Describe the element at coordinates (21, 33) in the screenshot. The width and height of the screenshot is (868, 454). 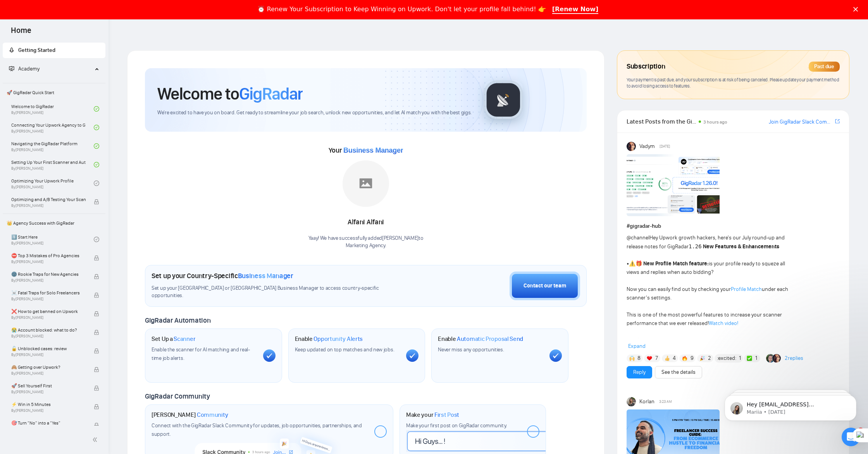
I see `span: Home` at that location.